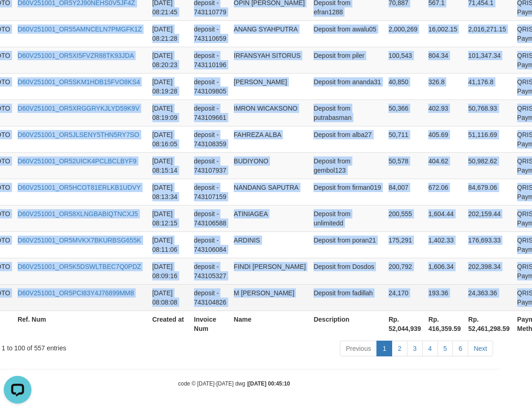  What do you see at coordinates (347, 323) in the screenshot?
I see `th: Description` at bounding box center [347, 323].